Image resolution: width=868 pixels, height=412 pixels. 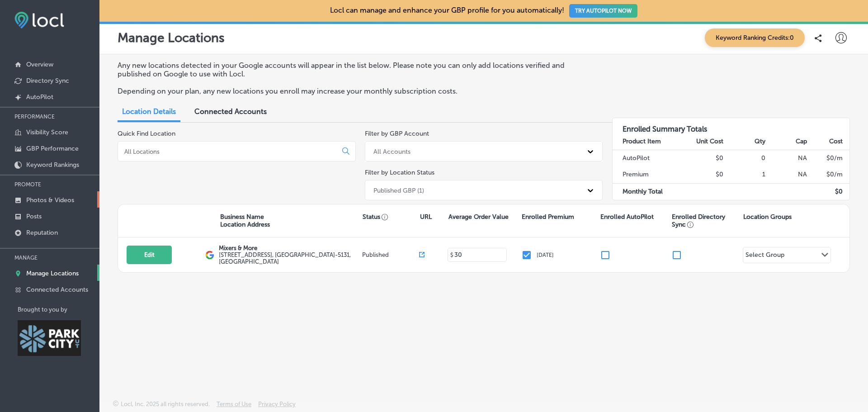 I want to click on p: Photos & Videos, so click(x=50, y=200).